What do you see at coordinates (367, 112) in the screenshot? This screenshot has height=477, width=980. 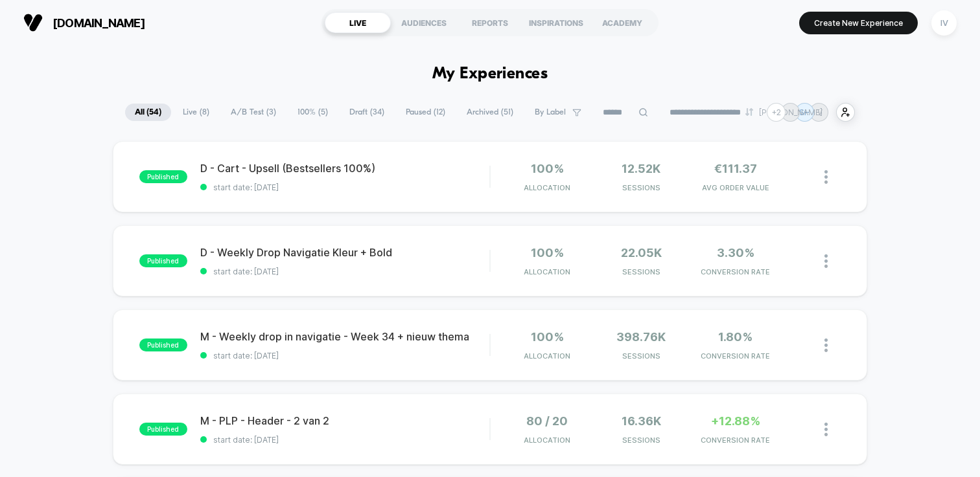 I see `span: Draft ( 34 )` at bounding box center [367, 112].